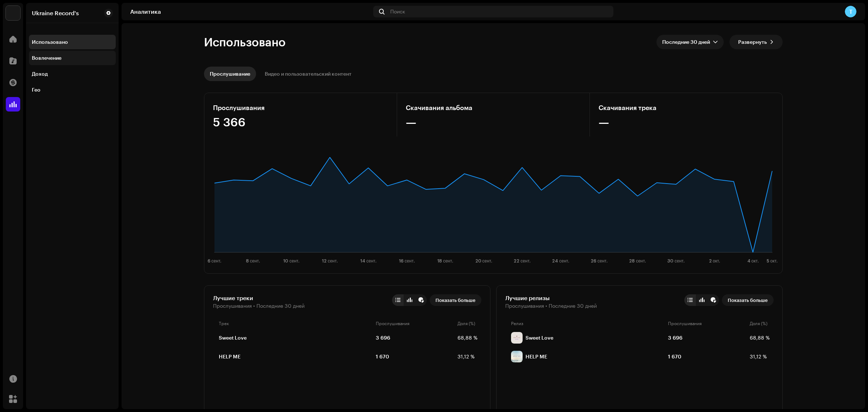 Image resolution: width=868 pixels, height=412 pixels. I want to click on img: 4f352ab7-c6b2-4ec4-b97a-09ea22bd155f, so click(13, 13).